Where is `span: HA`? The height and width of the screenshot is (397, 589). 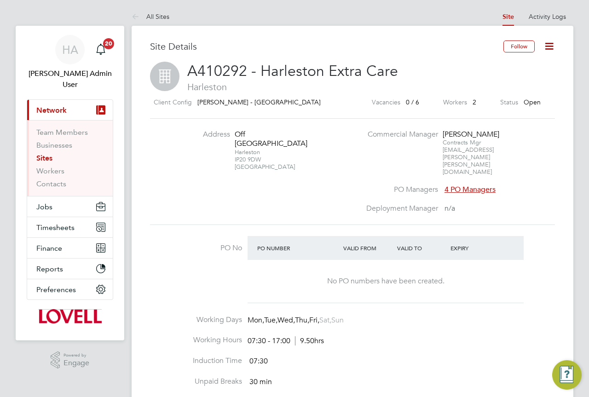
span: HA is located at coordinates (70, 50).